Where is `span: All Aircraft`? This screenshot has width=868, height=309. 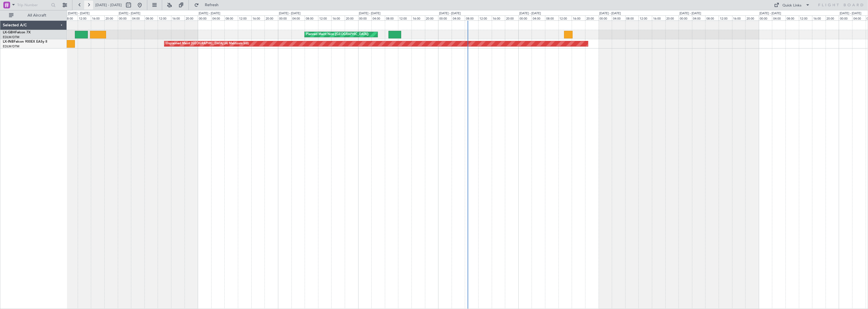
span: All Aircraft is located at coordinates (37, 16).